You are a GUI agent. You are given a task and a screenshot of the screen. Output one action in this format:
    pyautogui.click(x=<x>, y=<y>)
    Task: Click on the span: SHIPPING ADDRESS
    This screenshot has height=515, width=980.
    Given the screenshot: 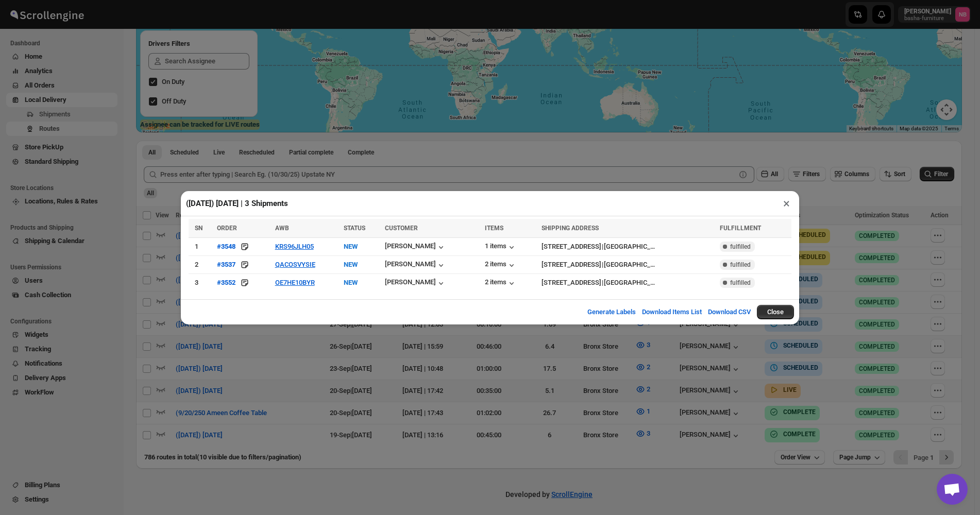 What is the action you would take?
    pyautogui.click(x=570, y=228)
    